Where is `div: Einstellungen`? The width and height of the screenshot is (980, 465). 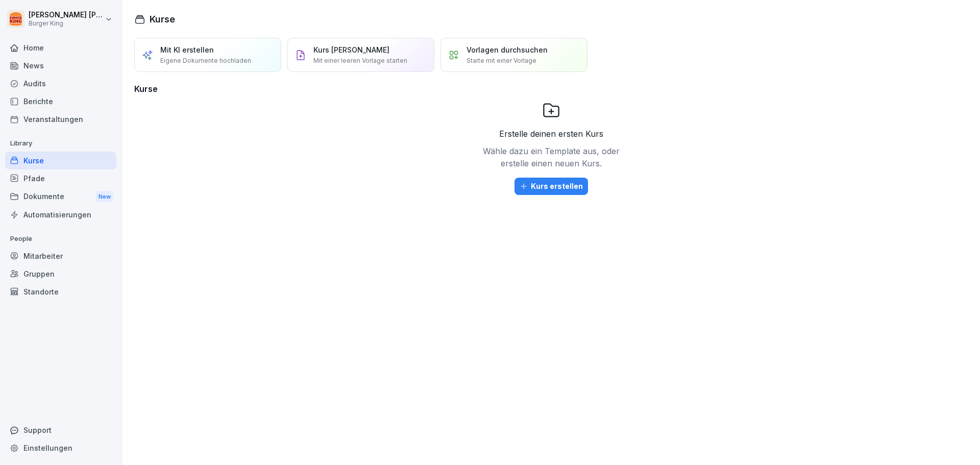
div: Einstellungen is located at coordinates (61, 448).